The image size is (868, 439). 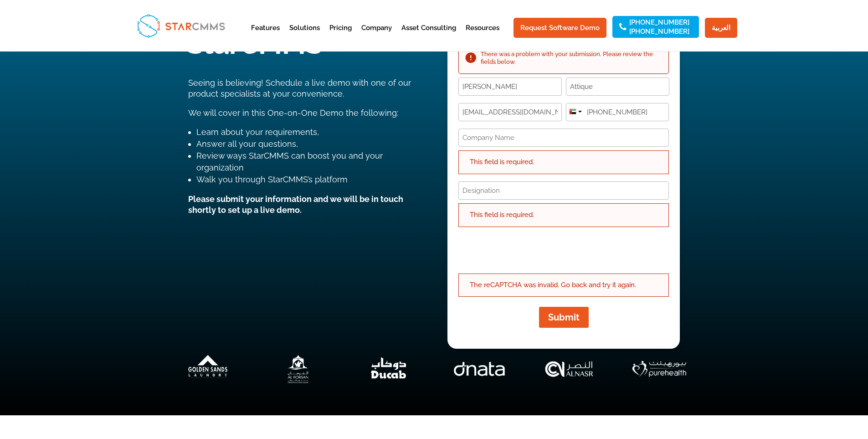 What do you see at coordinates (479, 369) in the screenshot?
I see `div: 5 / 7` at bounding box center [479, 369].